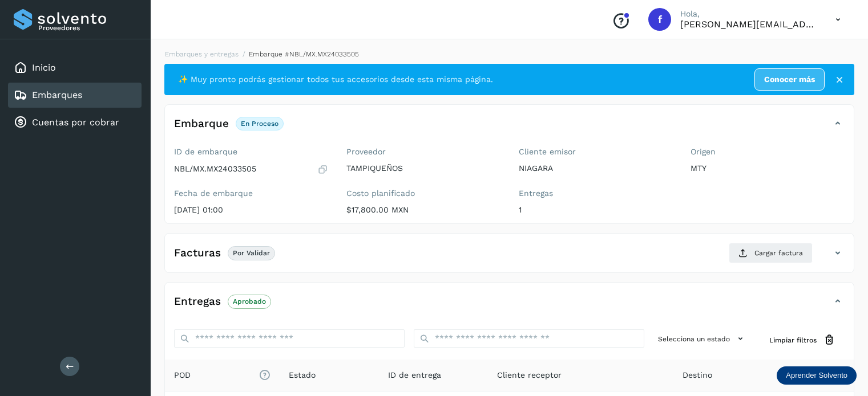 Image resolution: width=868 pixels, height=396 pixels. What do you see at coordinates (201, 124) in the screenshot?
I see `h4: Embarque` at bounding box center [201, 124].